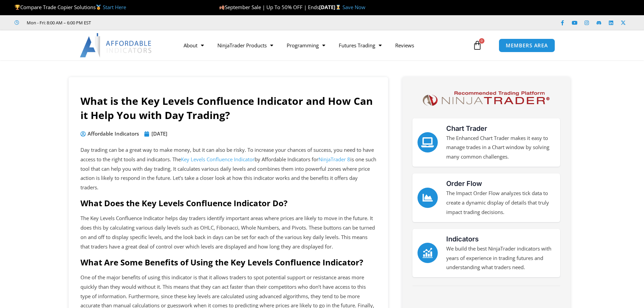  I want to click on img: LogoAI | Affordable Indicators – NinjaTrader, so click(116, 45).